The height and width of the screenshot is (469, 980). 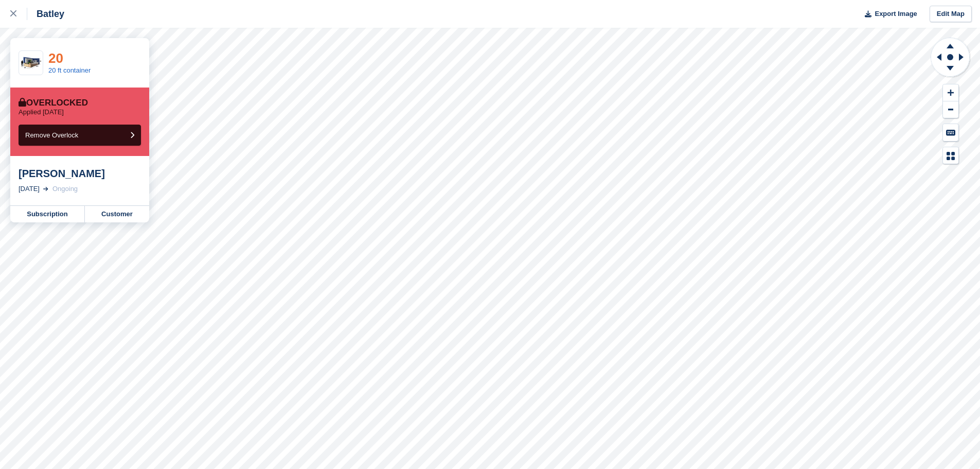 I want to click on button: Keyboard Shortcuts, so click(x=951, y=132).